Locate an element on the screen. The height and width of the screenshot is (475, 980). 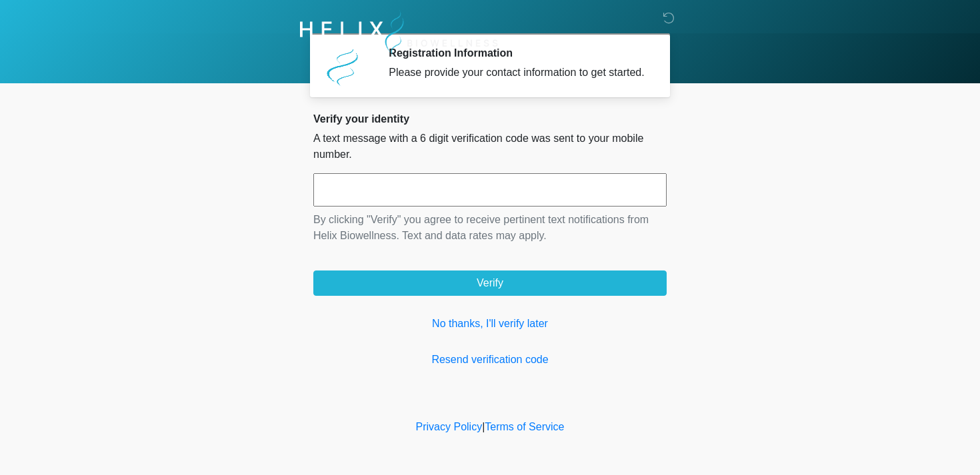
p: By clicking "Verify" you agree to receive pertinent text notifications from Helix Biowellness. Te... is located at coordinates (490, 228).